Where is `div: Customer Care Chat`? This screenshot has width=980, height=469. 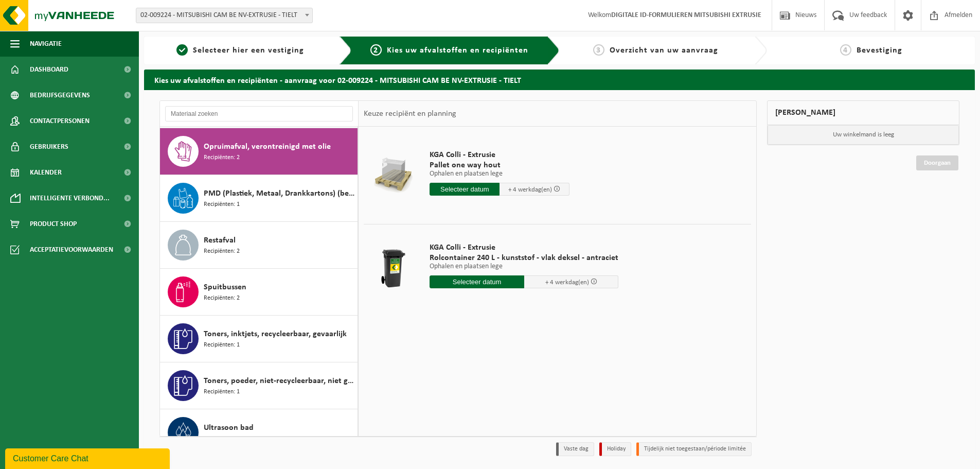 div: Customer Care Chat is located at coordinates (82, 12).